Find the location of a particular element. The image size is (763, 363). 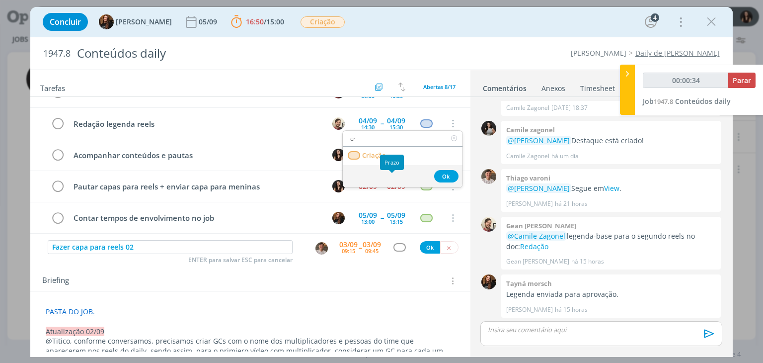

span: Briefing is located at coordinates (56, 281).